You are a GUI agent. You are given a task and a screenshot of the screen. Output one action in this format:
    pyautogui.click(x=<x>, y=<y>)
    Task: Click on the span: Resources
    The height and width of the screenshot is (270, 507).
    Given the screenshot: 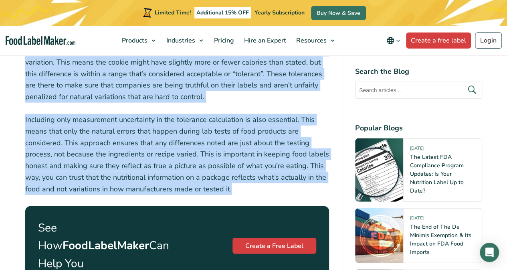 What is the action you would take?
    pyautogui.click(x=311, y=41)
    